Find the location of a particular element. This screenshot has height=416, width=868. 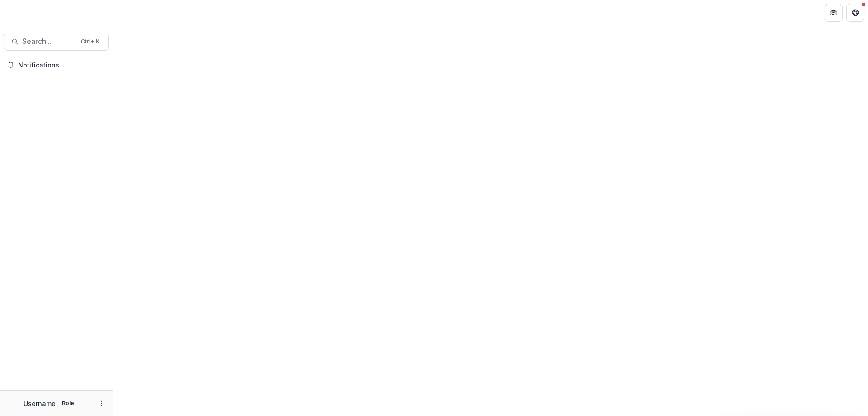

p: Role is located at coordinates (68, 403).